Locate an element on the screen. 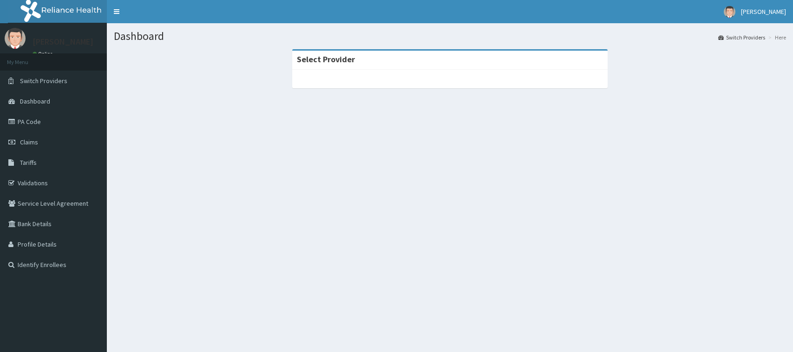 The height and width of the screenshot is (352, 793). strong: Select Provider is located at coordinates (326, 59).